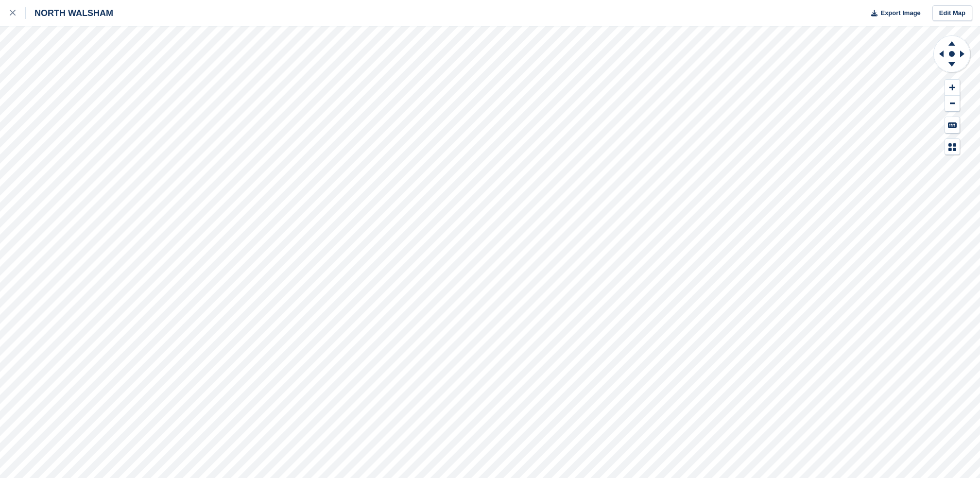 This screenshot has width=980, height=478. I want to click on button: Zoom In, so click(952, 88).